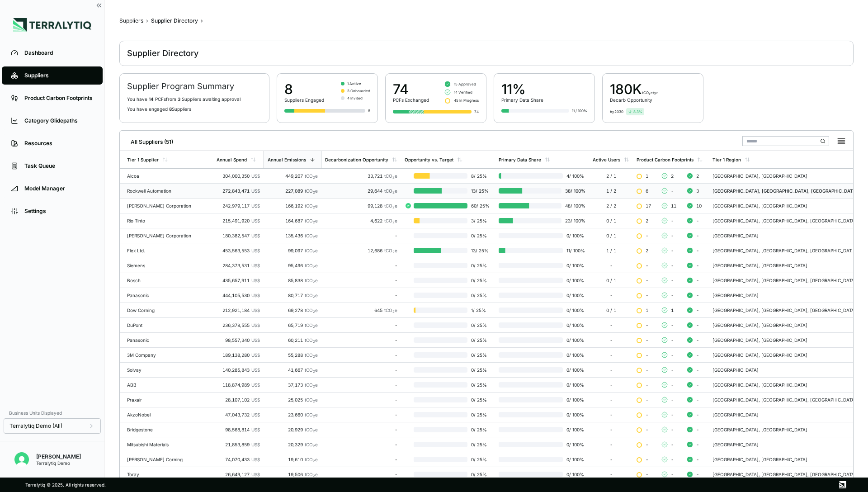 The height and width of the screenshot is (492, 868). What do you see at coordinates (168, 311) in the screenshot?
I see `div: Dow Corning` at bounding box center [168, 311].